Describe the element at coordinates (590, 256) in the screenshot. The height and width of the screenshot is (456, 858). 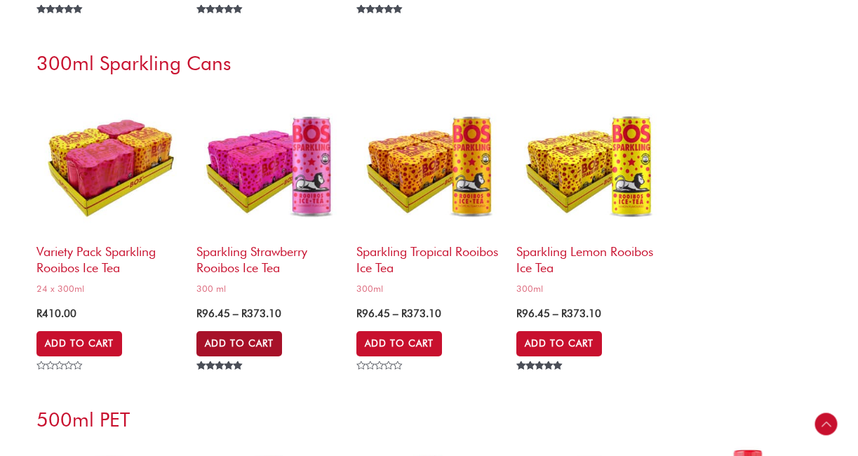
I see `h2: Sparkling Lemon Rooibos Ice Tea` at that location.